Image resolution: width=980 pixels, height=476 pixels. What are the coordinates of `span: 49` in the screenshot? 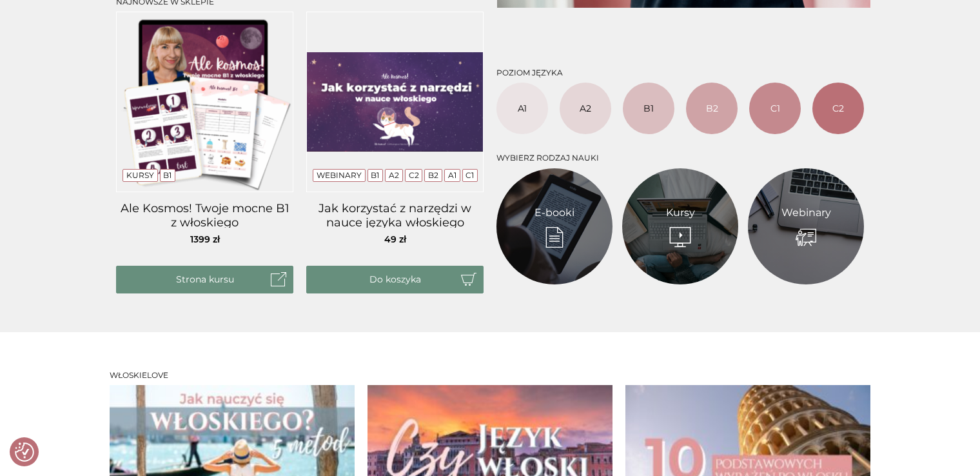 It's located at (395, 239).